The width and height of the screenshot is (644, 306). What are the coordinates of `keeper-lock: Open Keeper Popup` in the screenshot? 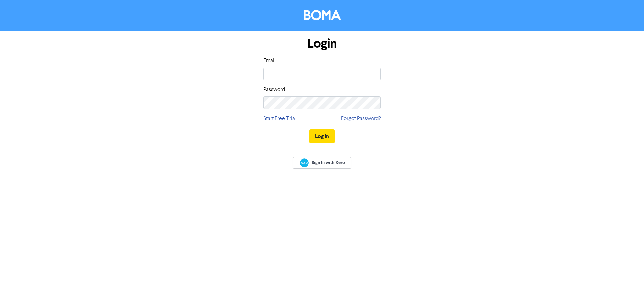 It's located at (373, 74).